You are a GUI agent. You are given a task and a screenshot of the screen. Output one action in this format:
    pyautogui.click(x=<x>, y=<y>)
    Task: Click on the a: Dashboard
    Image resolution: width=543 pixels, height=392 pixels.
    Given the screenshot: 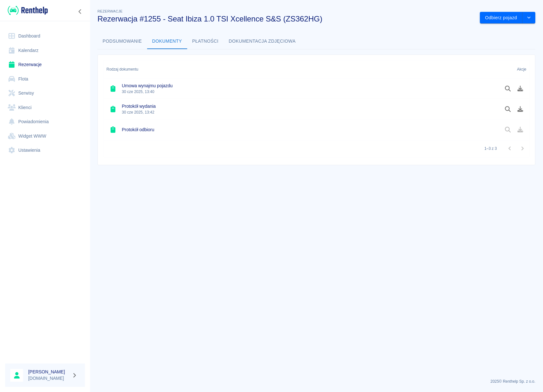 What is the action you would take?
    pyautogui.click(x=45, y=36)
    